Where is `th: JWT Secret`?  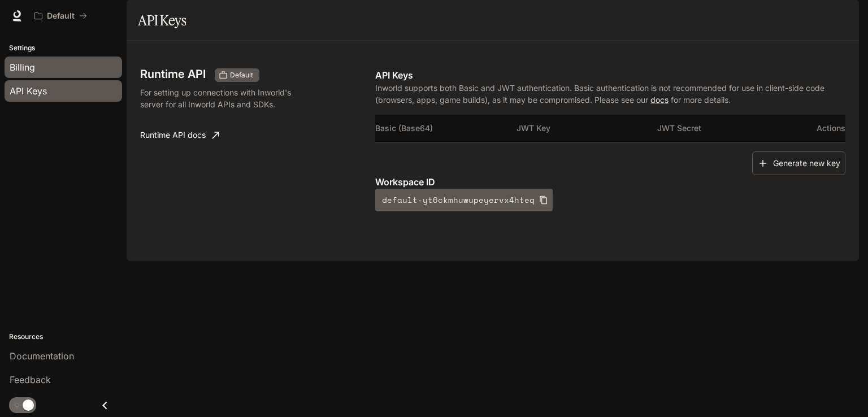
th: JWT Secret is located at coordinates (728, 128).